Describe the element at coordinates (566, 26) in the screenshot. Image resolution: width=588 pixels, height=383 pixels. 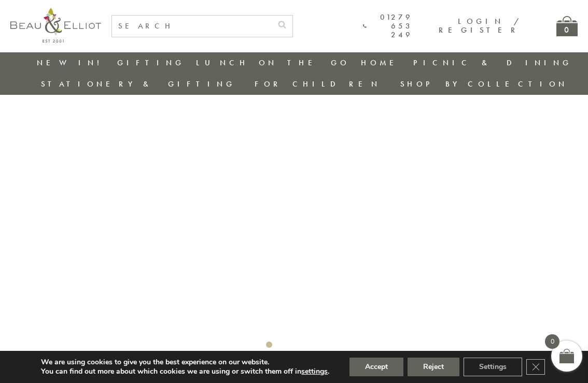
I see `div: 0` at that location.